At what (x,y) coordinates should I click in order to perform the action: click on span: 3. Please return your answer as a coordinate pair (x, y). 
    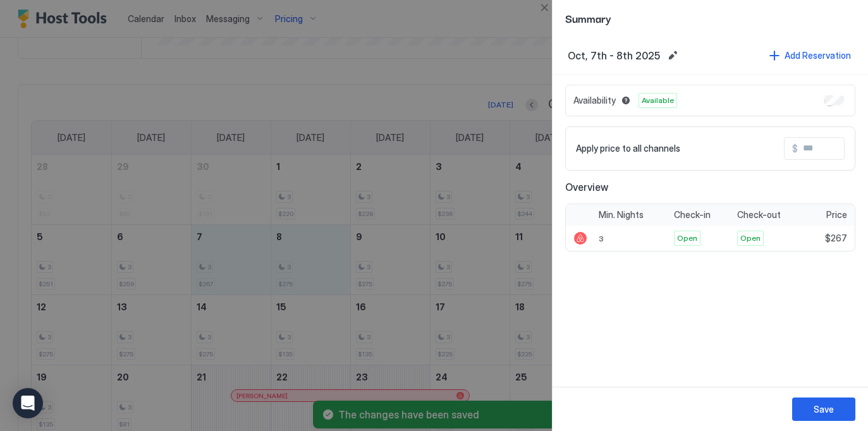
    Looking at the image, I should click on (601, 238).